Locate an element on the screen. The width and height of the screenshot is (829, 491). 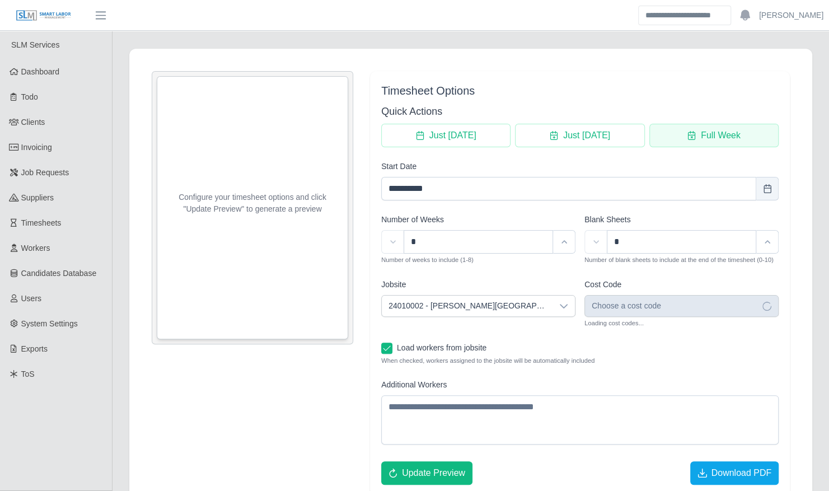
span: Clients is located at coordinates (33, 122).